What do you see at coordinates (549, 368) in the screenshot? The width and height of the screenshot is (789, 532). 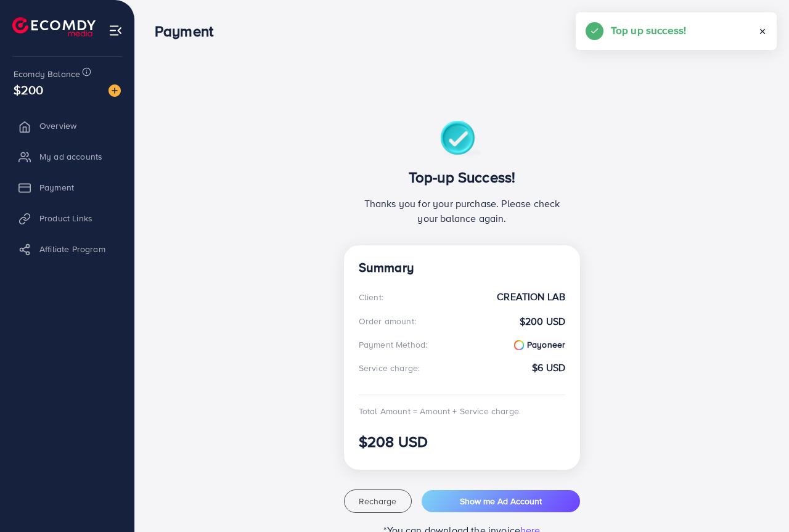 I see `strong: $6 USD` at bounding box center [549, 368].